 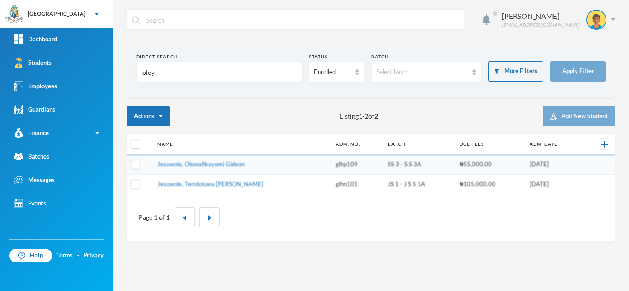 What do you see at coordinates (553, 145) in the screenshot?
I see `th: Adm. Date` at bounding box center [553, 145].